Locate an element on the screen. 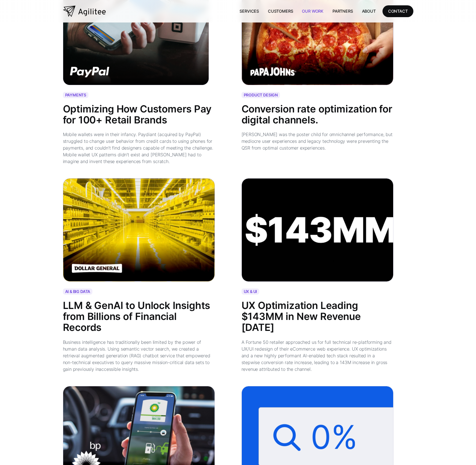 The height and width of the screenshot is (465, 476). a: home is located at coordinates (84, 11).